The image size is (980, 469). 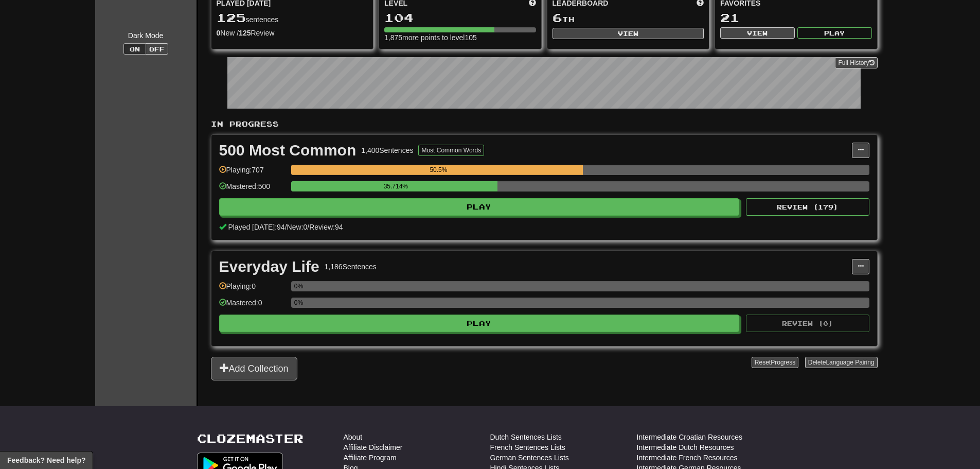 What do you see at coordinates (146, 36) in the screenshot?
I see `div: Dark Mode` at bounding box center [146, 36].